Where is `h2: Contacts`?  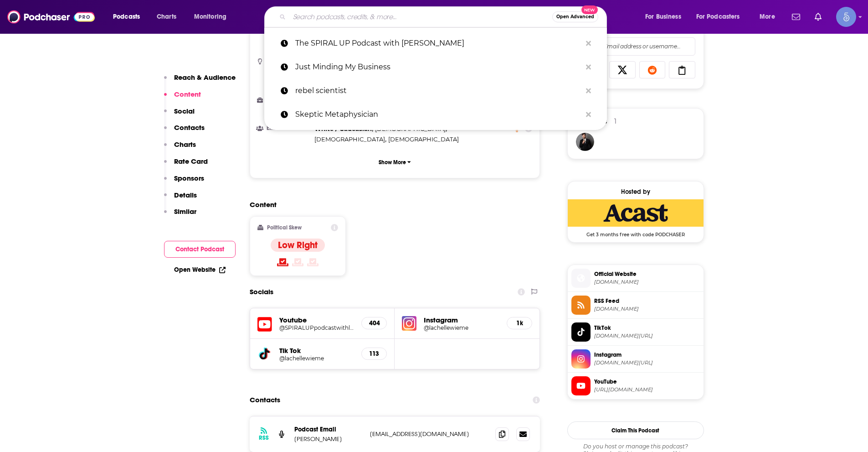
h2: Contacts is located at coordinates (265, 400).